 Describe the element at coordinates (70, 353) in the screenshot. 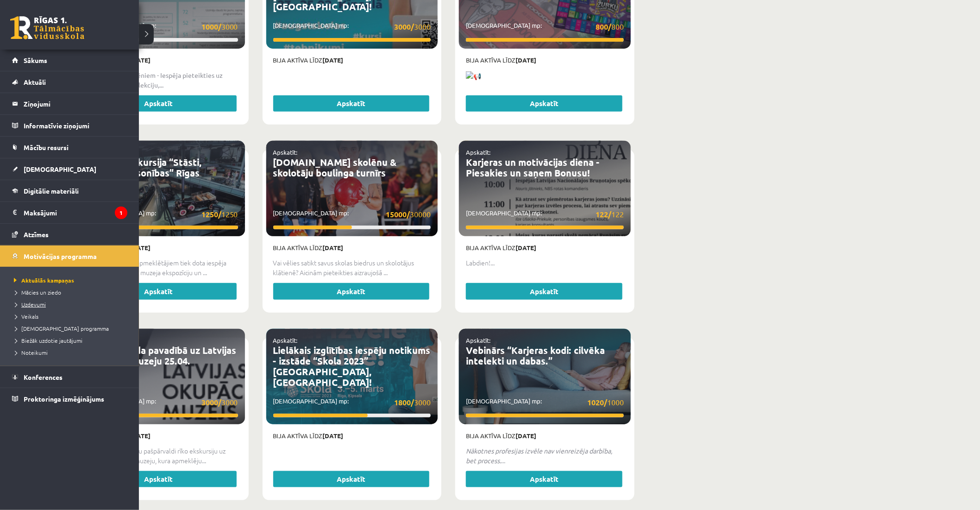

I see `a: Noteikumi` at that location.